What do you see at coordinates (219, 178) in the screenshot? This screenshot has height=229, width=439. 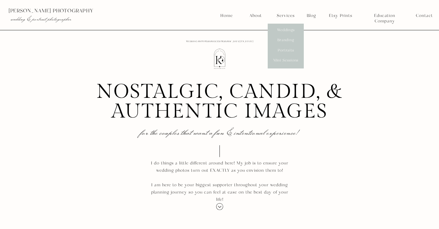 I see `p: I do things a little different around here! My job is to ensure your wedding photos turn out EXAC...` at bounding box center [219, 178].